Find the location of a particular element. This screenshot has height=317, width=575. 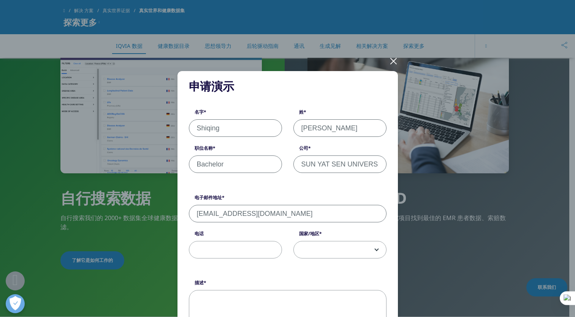

label: 描述 is located at coordinates (288, 285).